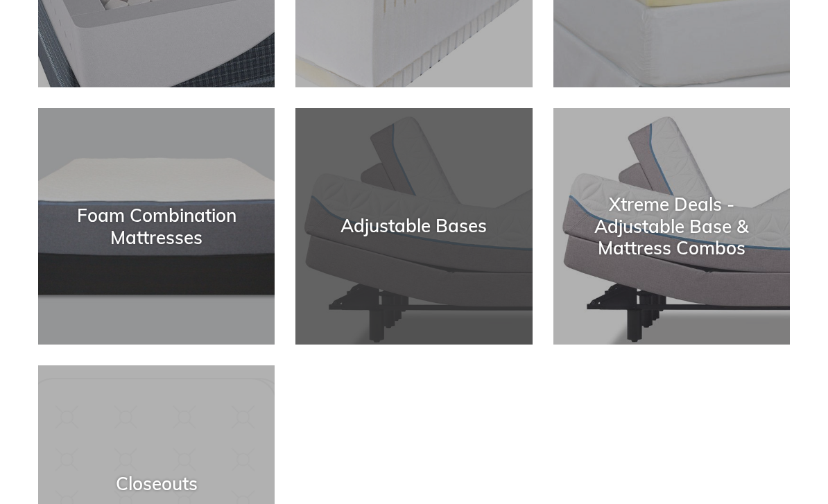 The width and height of the screenshot is (828, 504). Describe the element at coordinates (156, 226) in the screenshot. I see `div: Foam Combination Mattresses` at that location.